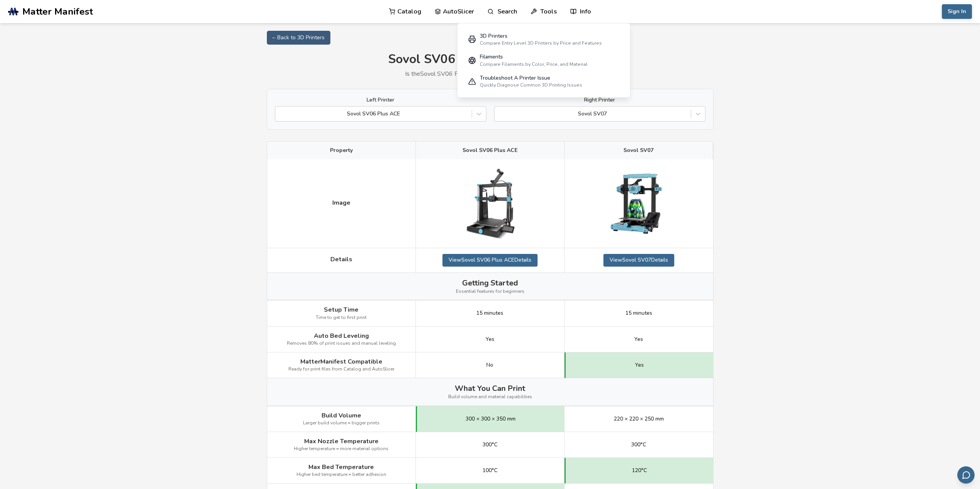  What do you see at coordinates (341, 416) in the screenshot?
I see `span: Build Volume` at bounding box center [341, 416].